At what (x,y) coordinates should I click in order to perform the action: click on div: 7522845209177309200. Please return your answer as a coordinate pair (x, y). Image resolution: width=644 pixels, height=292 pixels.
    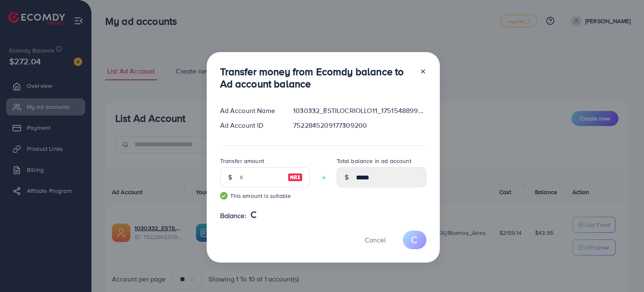
    Looking at the image, I should click on (359, 125).